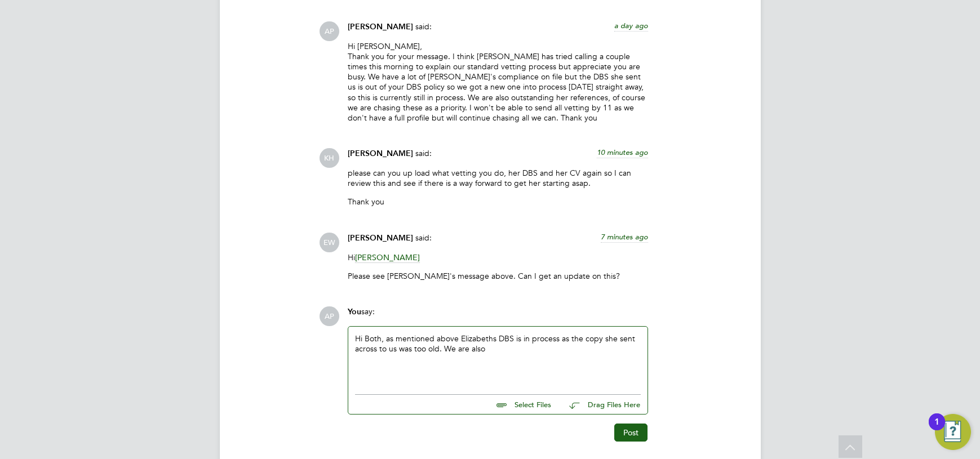 The image size is (980, 459). Describe the element at coordinates (498, 358) in the screenshot. I see `div: Hi Both, as mentioned above Elizabeths DBS is in process as the copy she sent across to us was to...` at that location.